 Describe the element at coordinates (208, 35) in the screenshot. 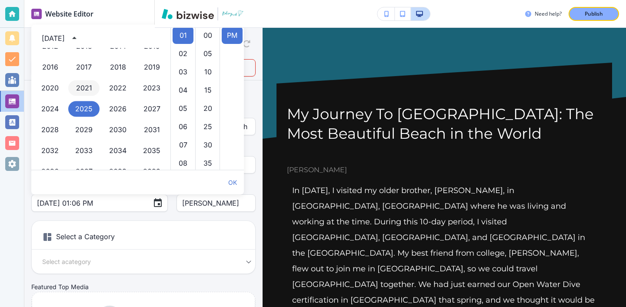

I see `li: 0 minutes` at that location.